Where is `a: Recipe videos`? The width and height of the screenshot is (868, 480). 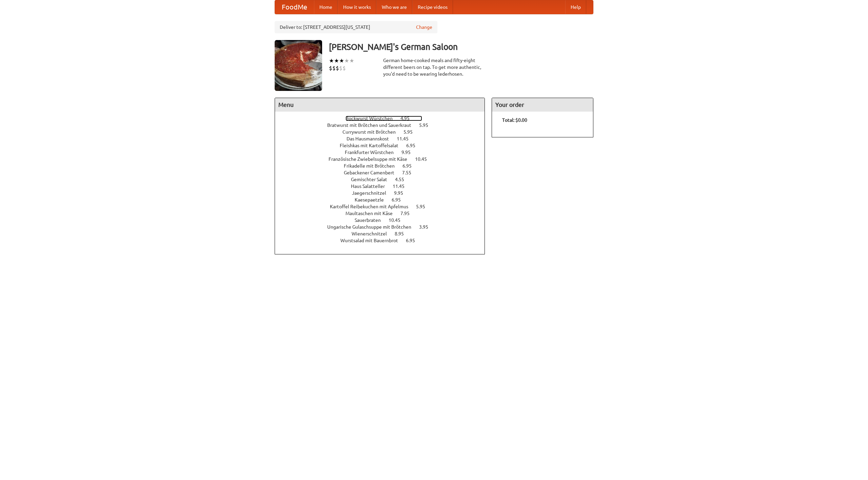 a: Recipe videos is located at coordinates (433, 7).